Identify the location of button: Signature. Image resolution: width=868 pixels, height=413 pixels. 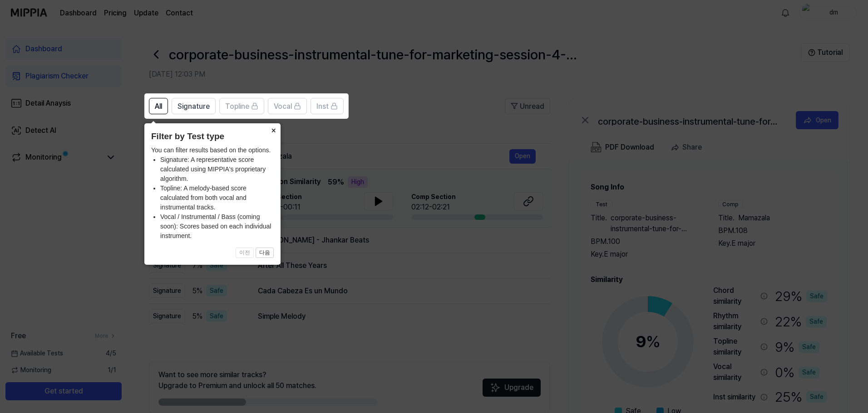
(193, 106).